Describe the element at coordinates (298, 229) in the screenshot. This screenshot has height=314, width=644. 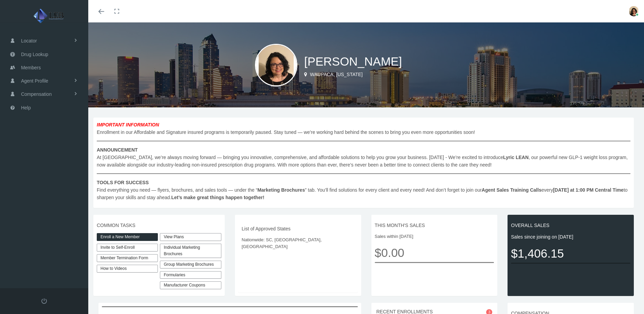
I see `span: List of Approved States` at that location.